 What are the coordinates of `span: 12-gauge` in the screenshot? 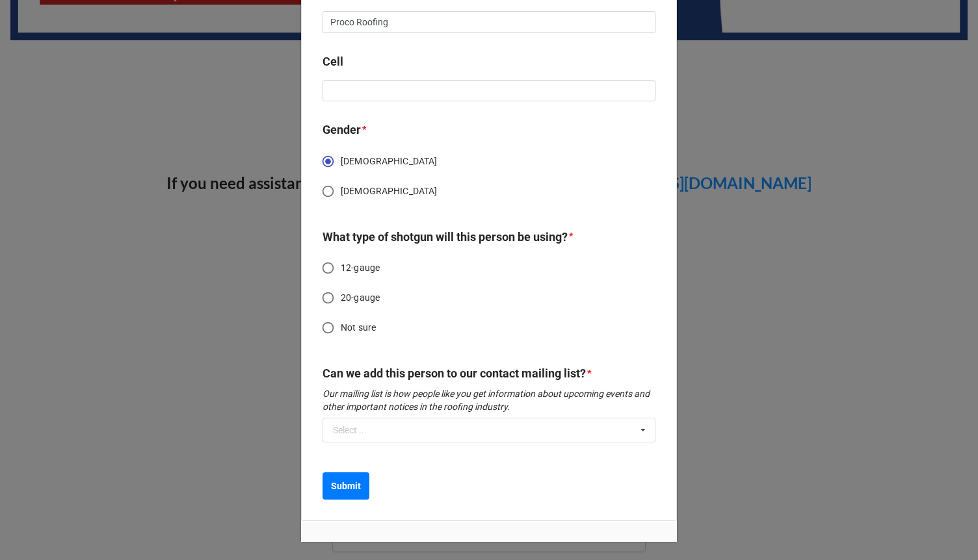 It's located at (360, 268).